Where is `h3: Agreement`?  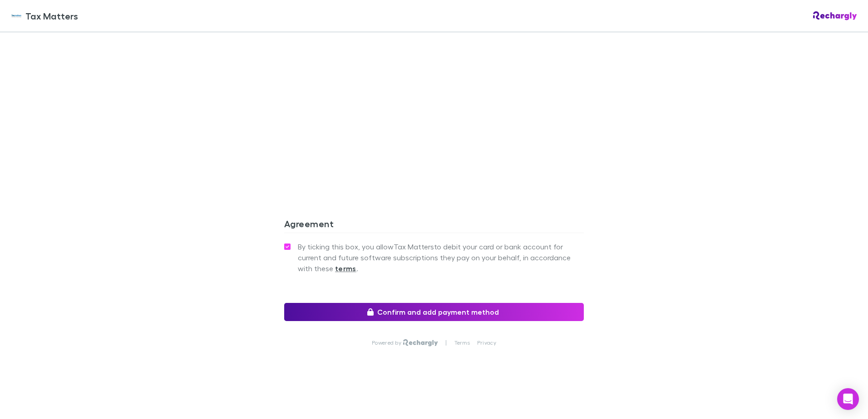 h3: Agreement is located at coordinates (434, 226).